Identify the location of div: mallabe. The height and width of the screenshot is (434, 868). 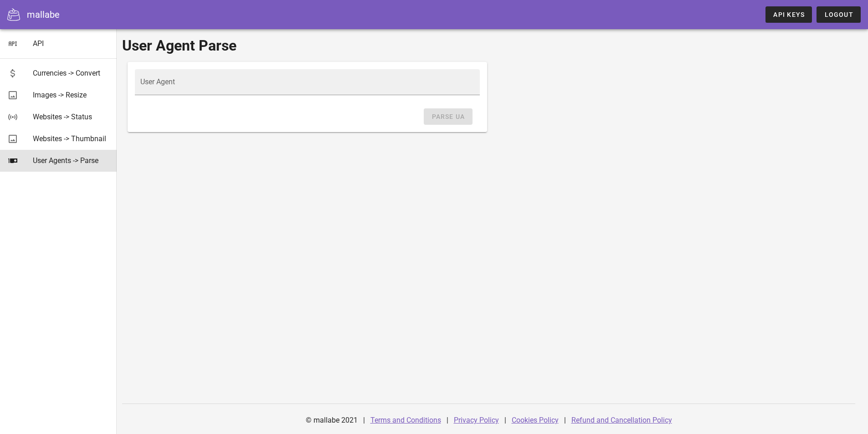
(43, 14).